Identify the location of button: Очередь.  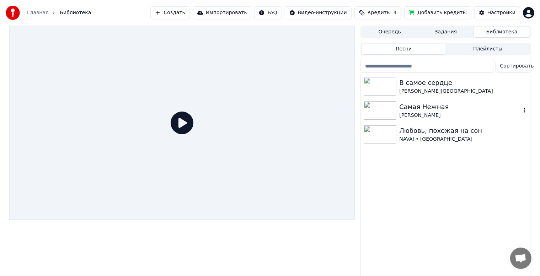
(389, 32).